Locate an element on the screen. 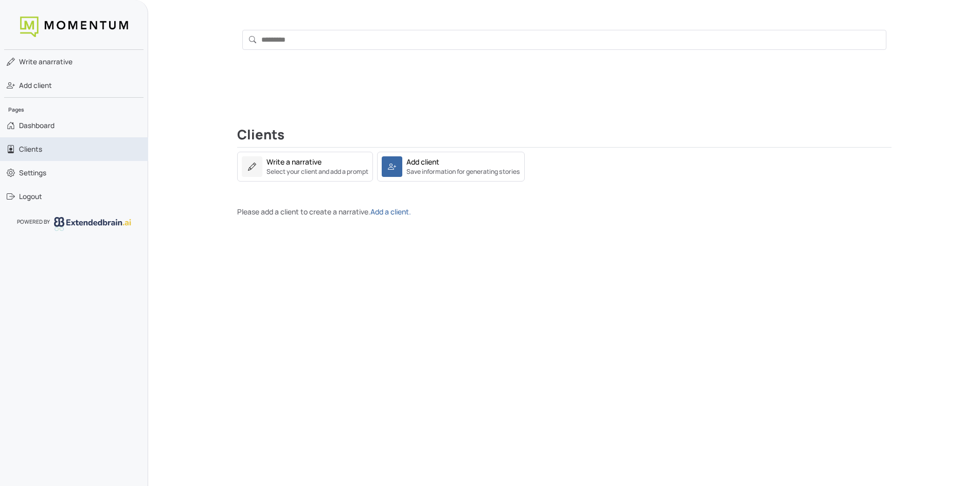  a: Add clientSave information for generating stories is located at coordinates (451, 165).